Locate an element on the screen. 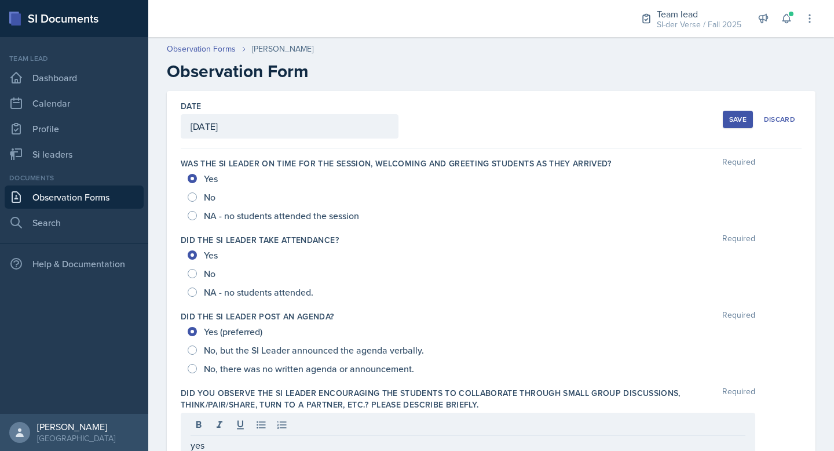  a: Profile is located at coordinates (74, 129).